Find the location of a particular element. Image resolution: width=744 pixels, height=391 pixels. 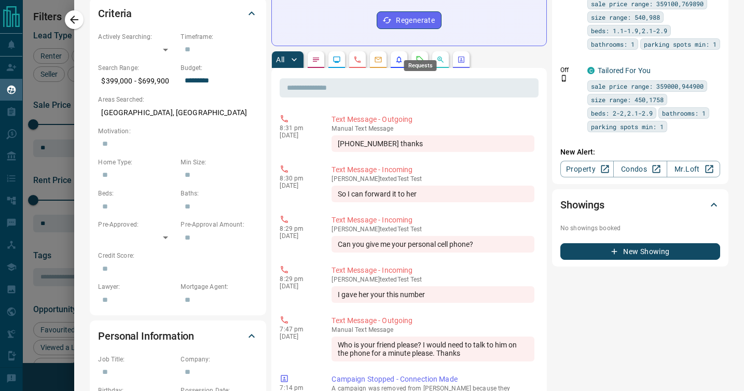

p: Areas Searched: is located at coordinates (178, 100).